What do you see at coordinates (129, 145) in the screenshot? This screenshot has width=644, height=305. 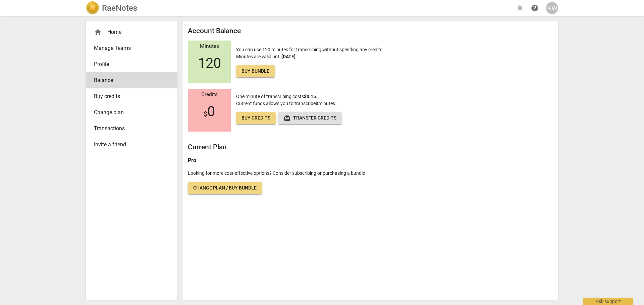 I see `span: Invite a friend` at bounding box center [129, 145].